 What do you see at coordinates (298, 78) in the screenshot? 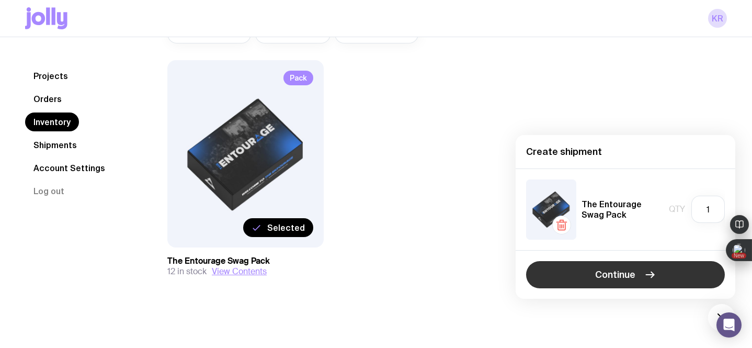
I see `span: Pack` at bounding box center [298, 78].